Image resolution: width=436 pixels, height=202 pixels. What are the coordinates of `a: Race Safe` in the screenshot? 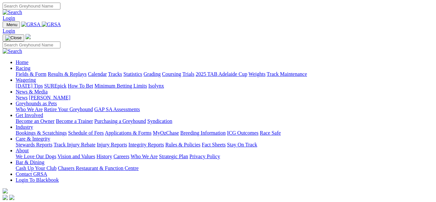 It's located at (270, 133).